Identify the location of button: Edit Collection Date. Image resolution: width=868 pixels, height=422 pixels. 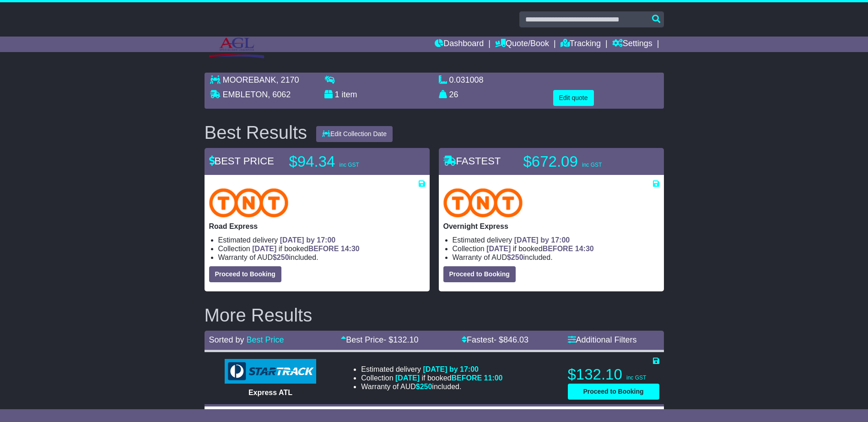
(354, 134).